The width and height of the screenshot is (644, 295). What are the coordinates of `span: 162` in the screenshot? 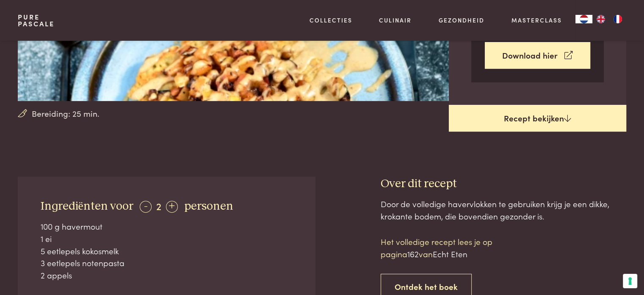 It's located at (413, 253).